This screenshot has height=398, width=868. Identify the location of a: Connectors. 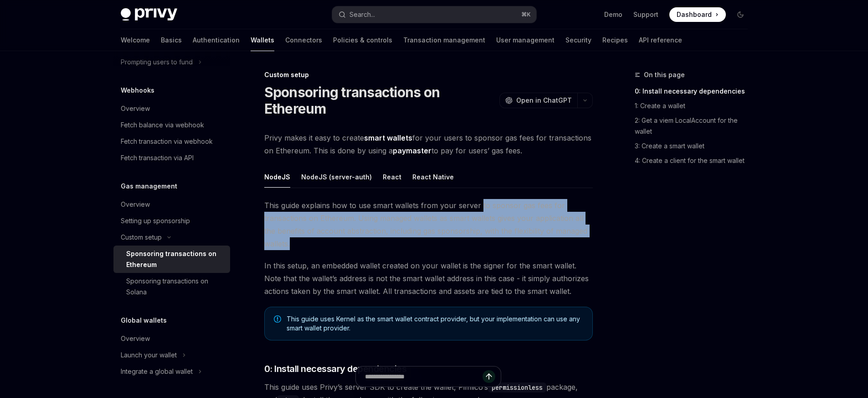
(304, 40).